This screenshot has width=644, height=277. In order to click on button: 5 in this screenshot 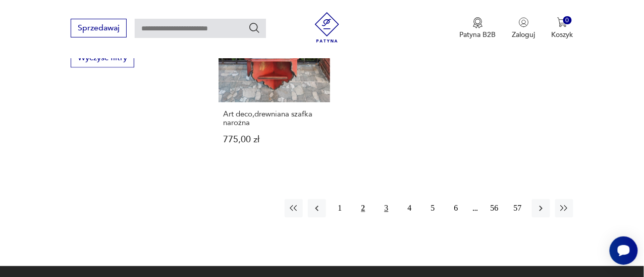, I will do `click(433, 209)`.